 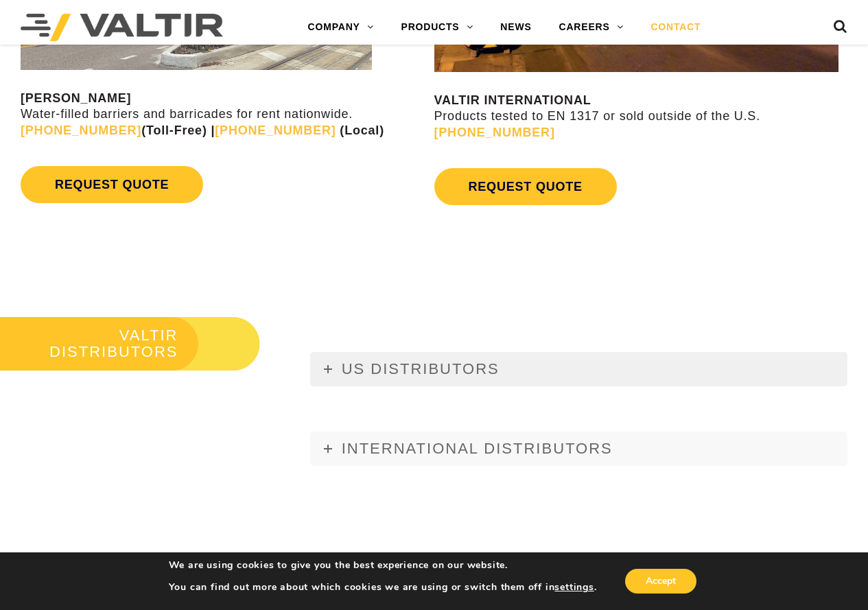 What do you see at coordinates (574, 588) in the screenshot?
I see `button: settings` at bounding box center [574, 588].